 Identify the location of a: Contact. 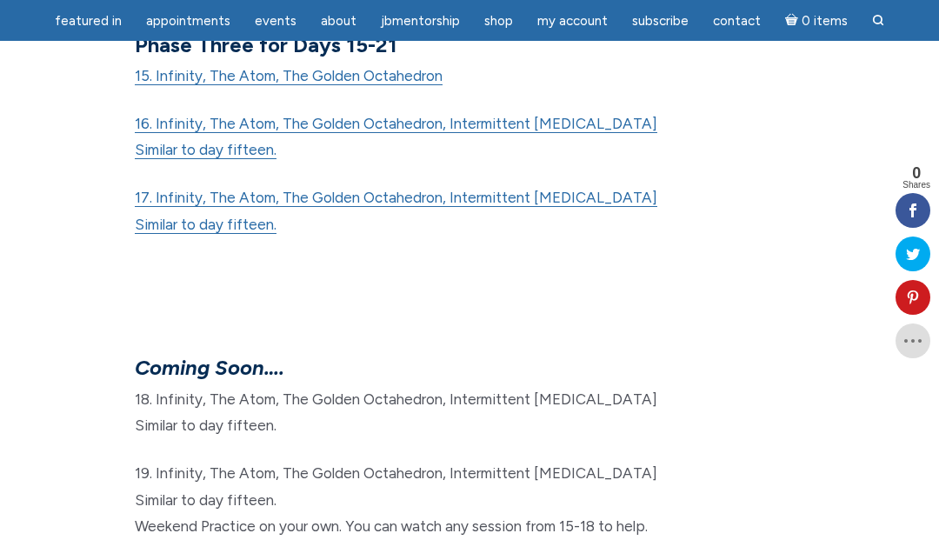
(736, 21).